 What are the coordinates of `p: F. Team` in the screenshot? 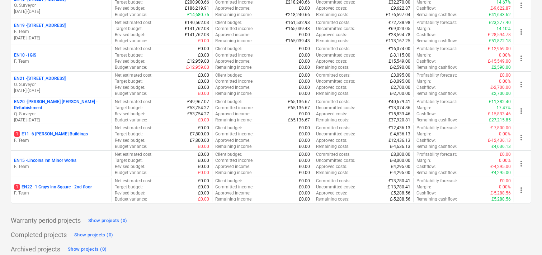 It's located at (61, 193).